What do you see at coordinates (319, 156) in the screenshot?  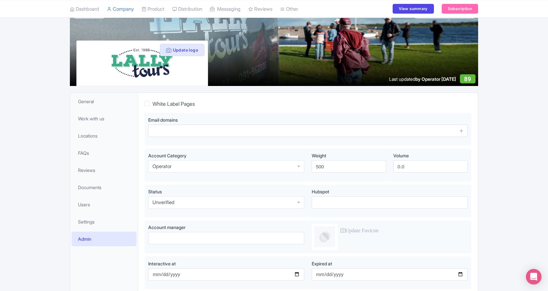 I see `span: Weight` at bounding box center [319, 156].